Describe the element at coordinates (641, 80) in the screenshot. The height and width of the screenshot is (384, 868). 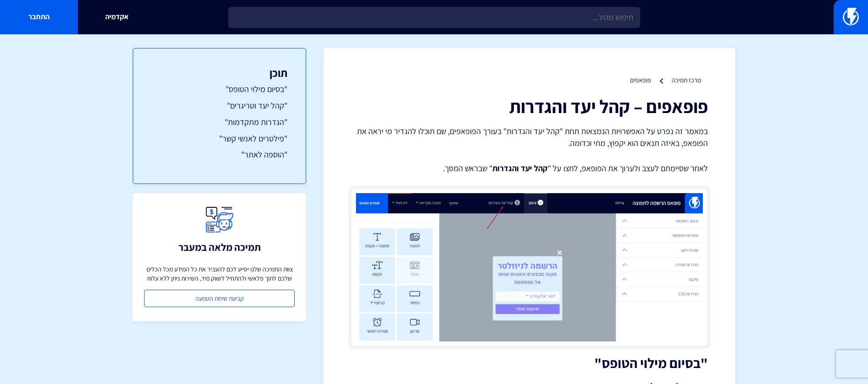
I see `a: פופאפים` at that location.